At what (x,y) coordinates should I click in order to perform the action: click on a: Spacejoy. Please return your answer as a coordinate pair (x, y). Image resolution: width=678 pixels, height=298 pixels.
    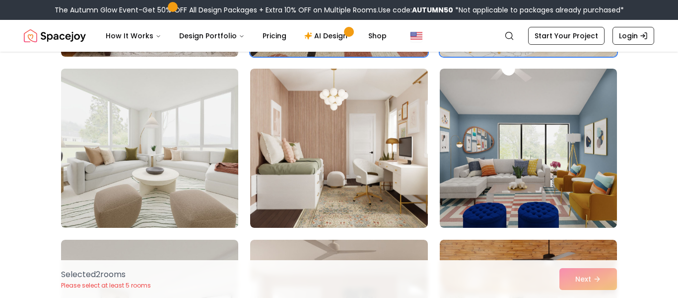
    Looking at the image, I should click on (55, 36).